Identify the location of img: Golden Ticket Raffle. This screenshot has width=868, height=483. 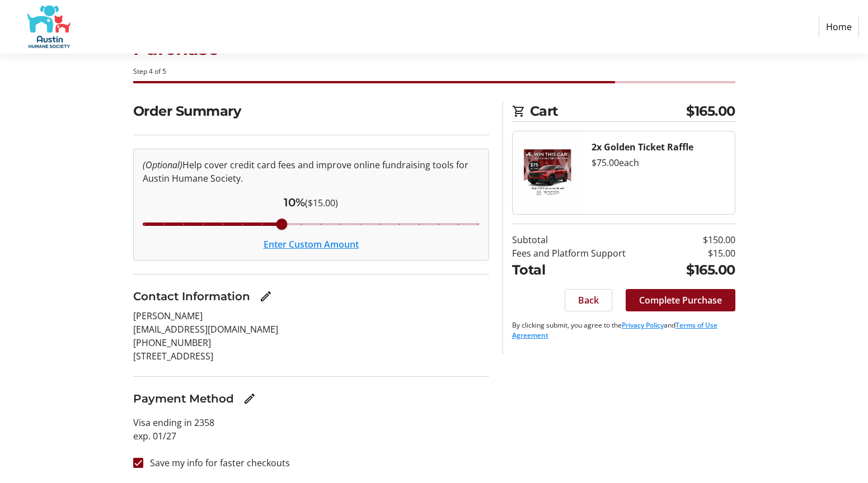
(547, 172).